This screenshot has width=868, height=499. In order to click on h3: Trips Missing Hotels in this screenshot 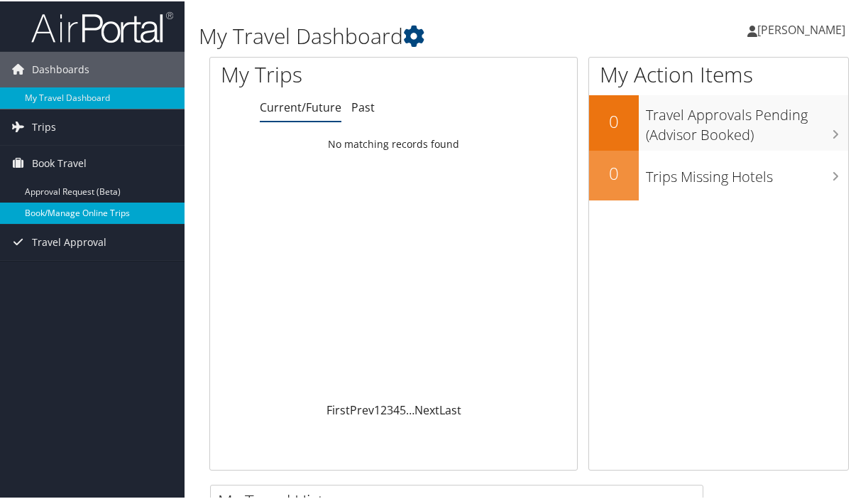, I will do `click(747, 172)`.